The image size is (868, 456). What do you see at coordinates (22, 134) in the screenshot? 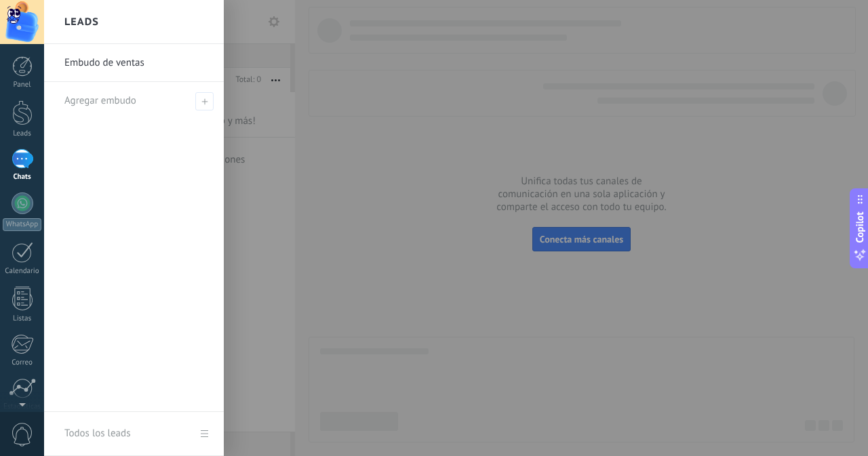
I see `div: Leads` at bounding box center [22, 134].